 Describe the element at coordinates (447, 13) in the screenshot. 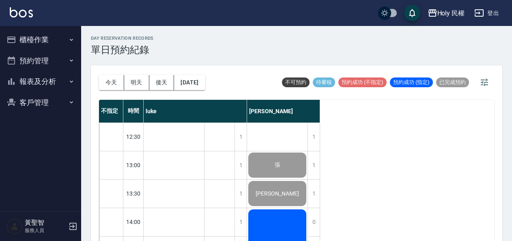

I see `button: Holy 民權` at that location.